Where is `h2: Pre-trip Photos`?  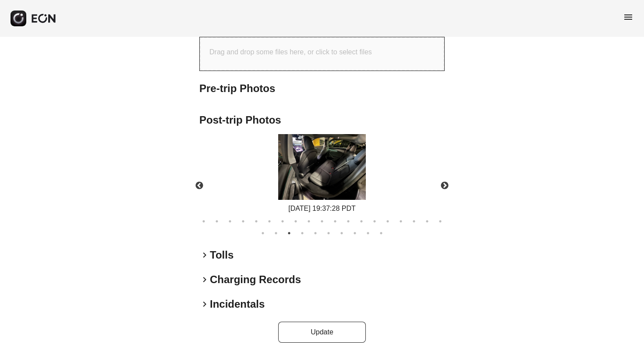
h2: Pre-trip Photos is located at coordinates (322, 88).